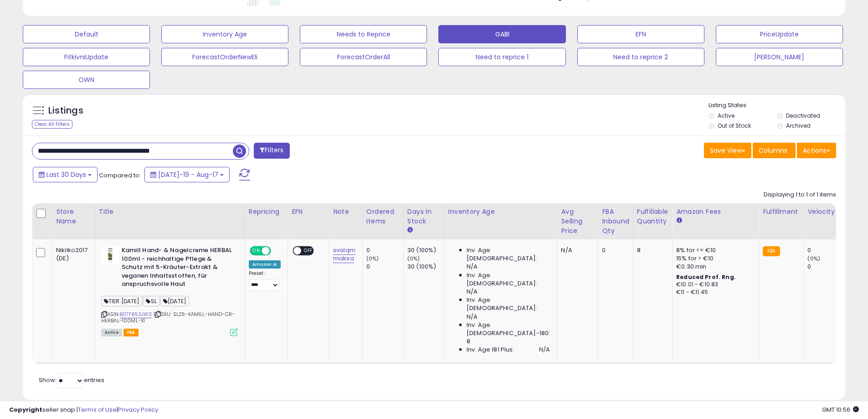 The image size is (868, 419). Describe the element at coordinates (66, 175) in the screenshot. I see `span: Last 30 Days` at that location.